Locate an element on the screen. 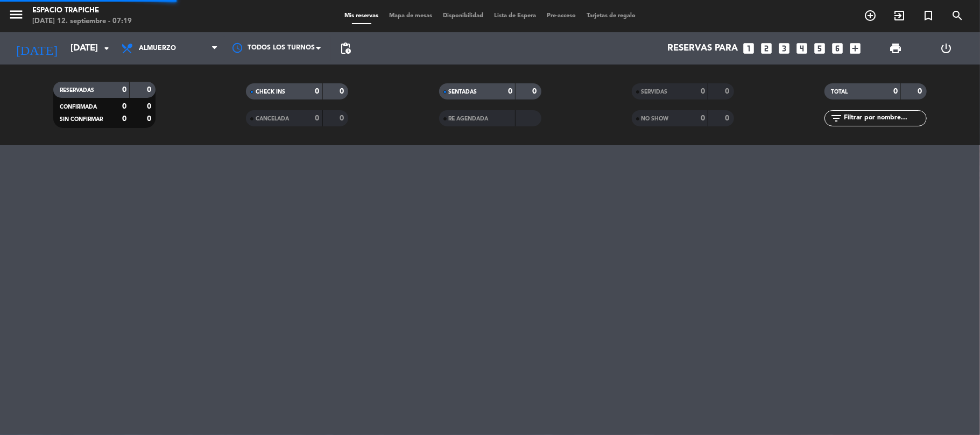 Image resolution: width=980 pixels, height=435 pixels. span: Pre-acceso is located at coordinates (562, 16).